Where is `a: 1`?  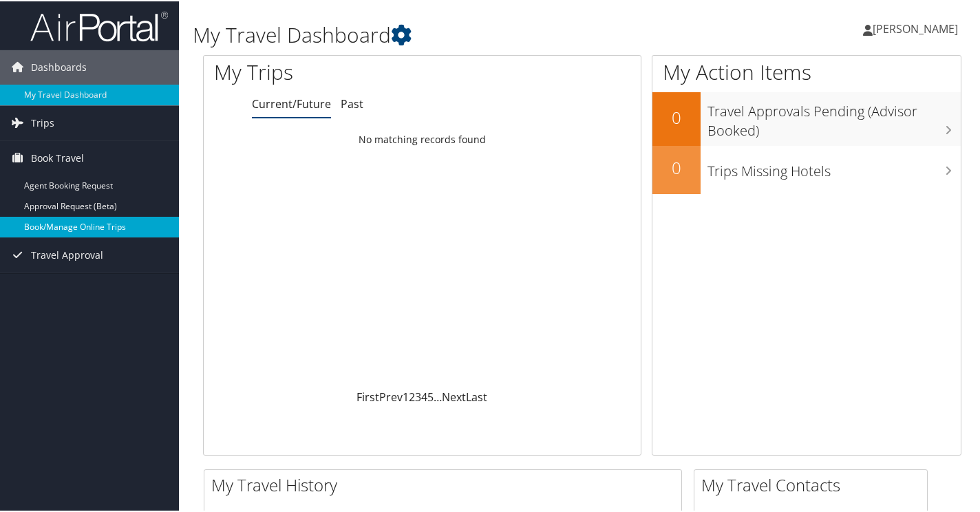
a: 1 is located at coordinates (405, 395).